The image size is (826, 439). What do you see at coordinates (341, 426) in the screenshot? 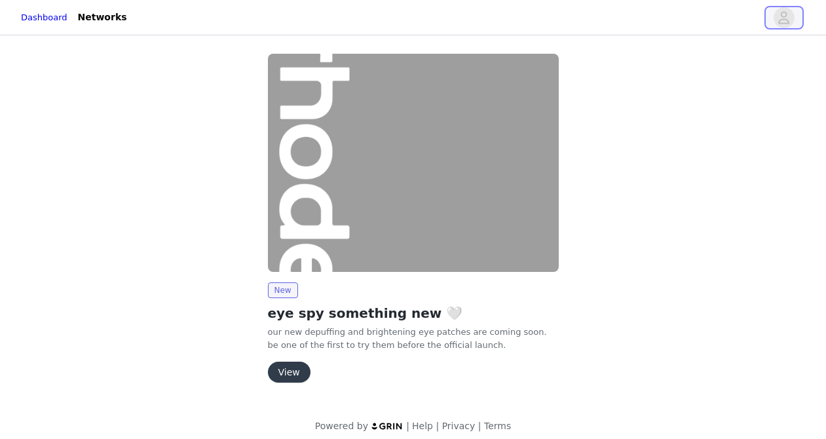
I see `span: Powered by` at bounding box center [341, 426].